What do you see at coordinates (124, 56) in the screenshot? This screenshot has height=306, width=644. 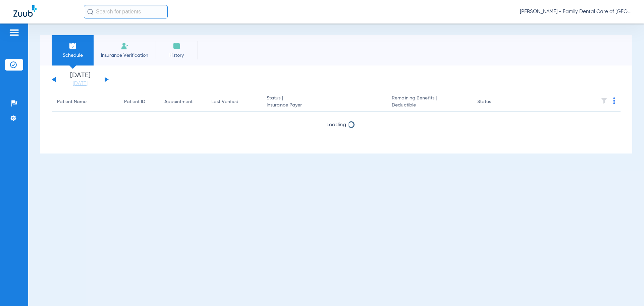 I see `span: Insurance Verification` at bounding box center [124, 56].